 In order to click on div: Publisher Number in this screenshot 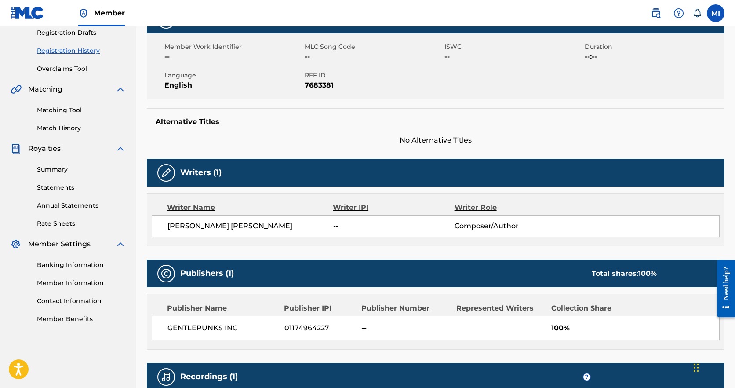, I will do `click(405, 308)`.